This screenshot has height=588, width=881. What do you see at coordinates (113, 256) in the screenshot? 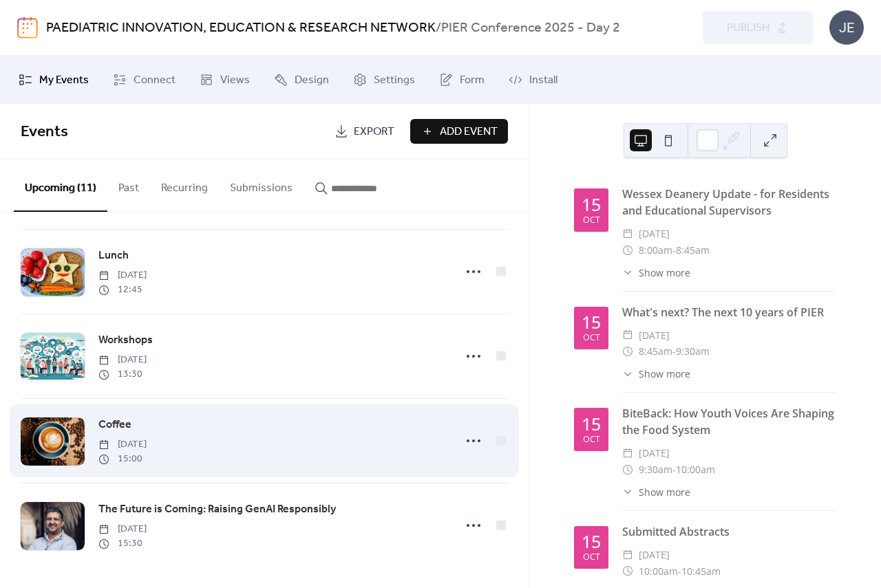
I see `a: Lunch` at bounding box center [113, 256].